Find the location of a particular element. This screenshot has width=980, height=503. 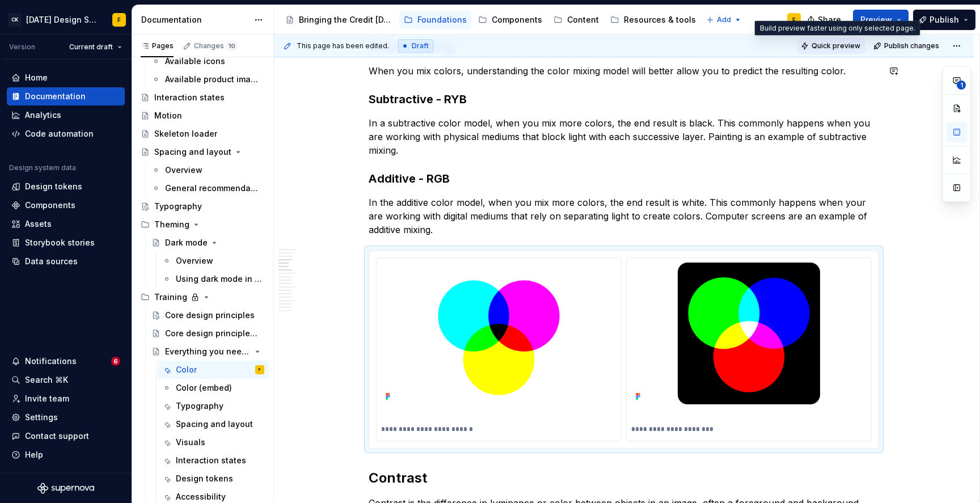

a: Core design principles (embed) is located at coordinates (208, 334).